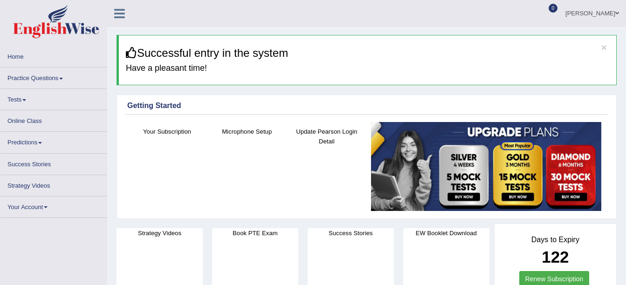 Image resolution: width=626 pixels, height=285 pixels. Describe the element at coordinates (326, 137) in the screenshot. I see `h4: Update Pearson Login Detail` at that location.